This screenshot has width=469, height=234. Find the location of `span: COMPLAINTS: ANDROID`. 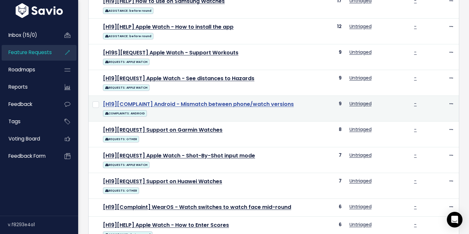

span: COMPLAINTS: ANDROID is located at coordinates (125, 113).